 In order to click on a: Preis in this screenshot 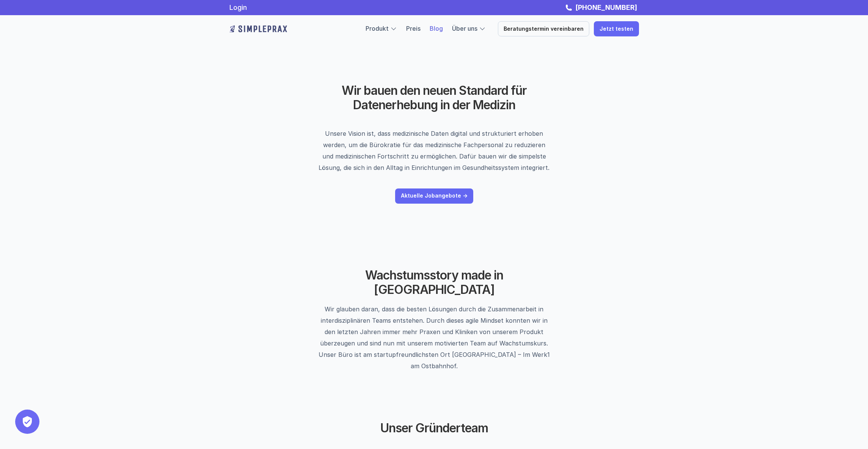, I will do `click(413, 28)`.